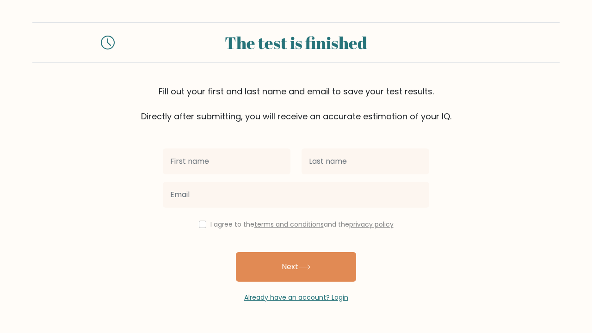  What do you see at coordinates (371, 224) in the screenshot?
I see `a: privacy policy` at bounding box center [371, 224].